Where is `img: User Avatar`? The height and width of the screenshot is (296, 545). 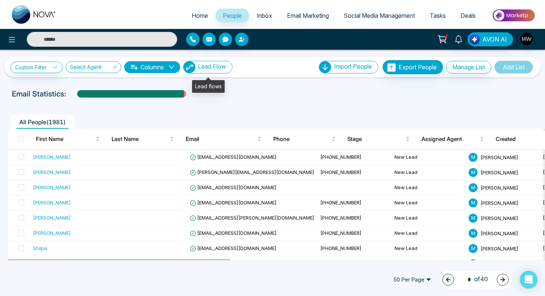
img: User Avatar is located at coordinates (526, 39).